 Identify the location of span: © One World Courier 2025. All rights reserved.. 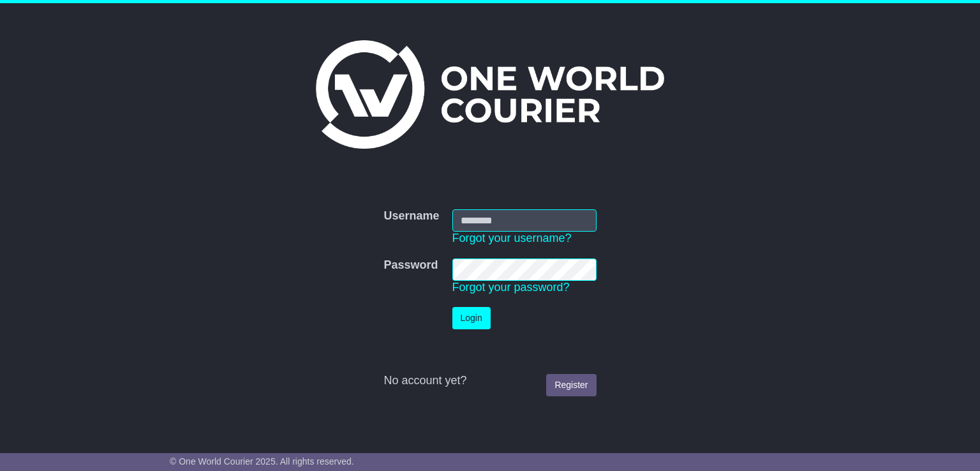
(262, 462).